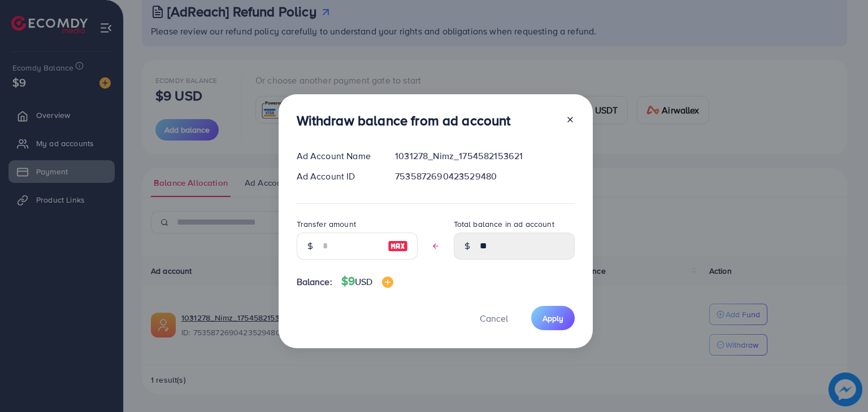 Image resolution: width=868 pixels, height=412 pixels. What do you see at coordinates (494, 318) in the screenshot?
I see `button: Cancel` at bounding box center [494, 318].